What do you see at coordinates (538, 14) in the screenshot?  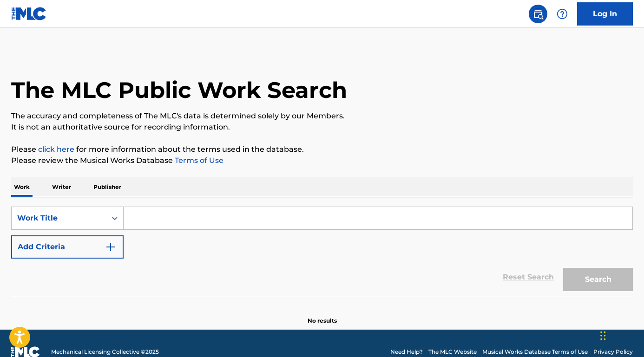 I see `a: Public Search` at bounding box center [538, 14].